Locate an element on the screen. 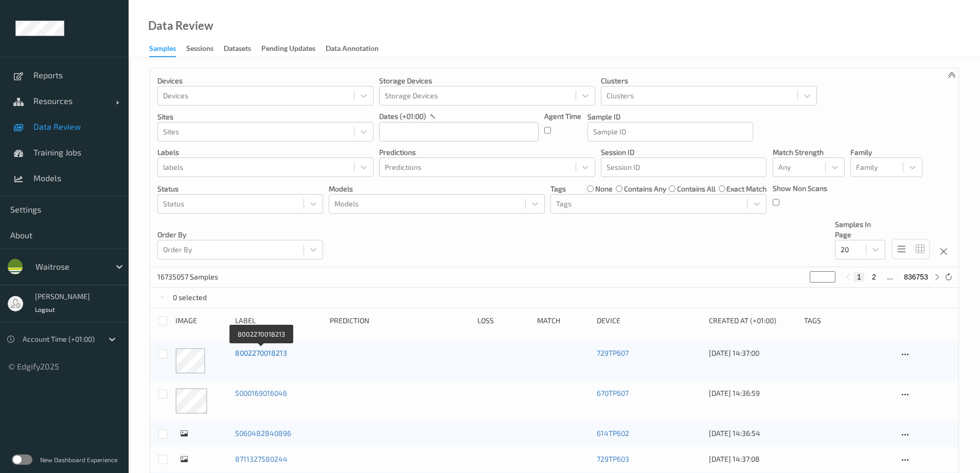 The image size is (980, 473). div: Loss is located at coordinates (503, 321).